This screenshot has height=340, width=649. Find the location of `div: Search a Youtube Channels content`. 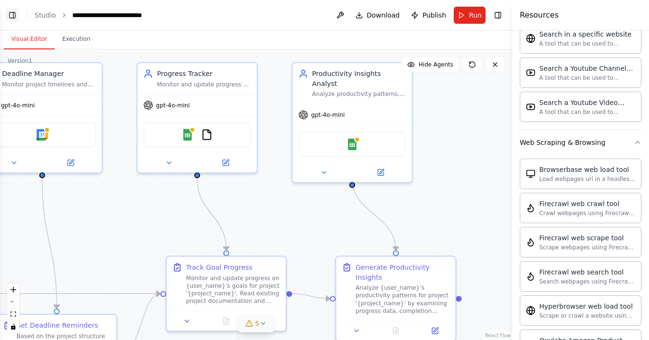

div: Search a Youtube Channels content is located at coordinates (587, 68).